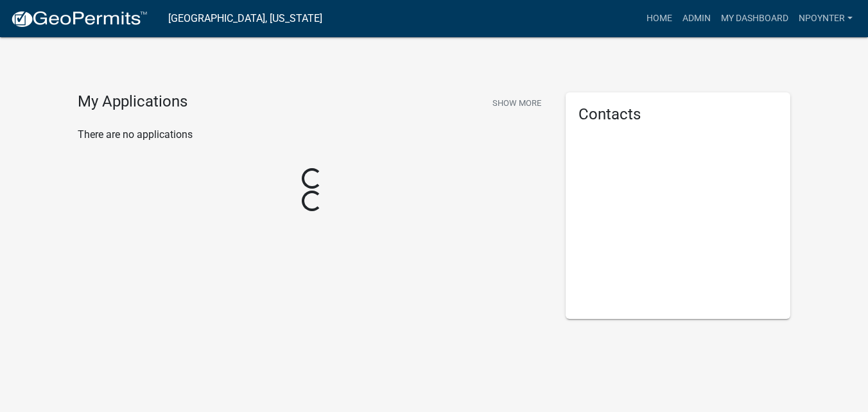  I want to click on a: My Dashboard, so click(754, 18).